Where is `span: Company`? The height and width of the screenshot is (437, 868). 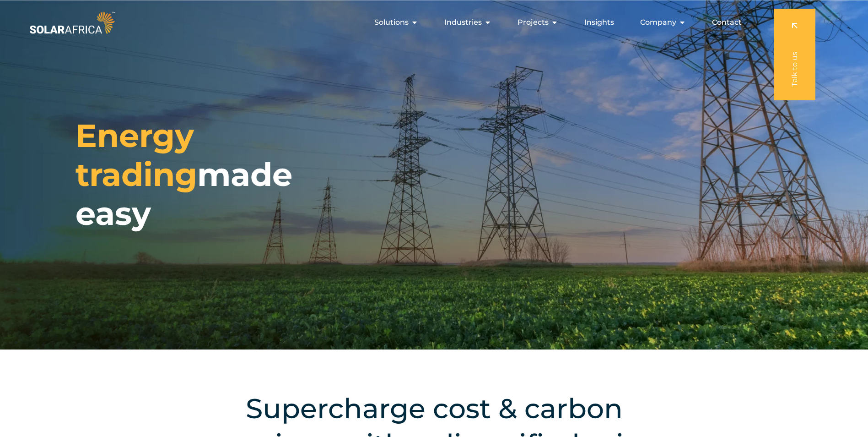
span: Company is located at coordinates (658, 22).